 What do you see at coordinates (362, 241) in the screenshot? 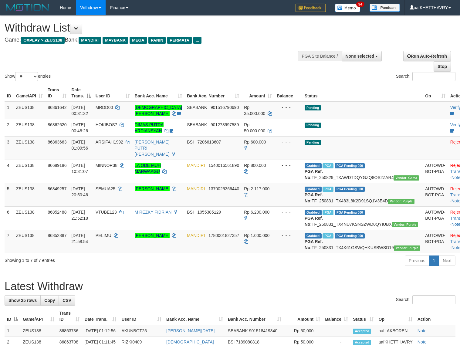
I see `td: TF_250831_TX4K61GSWQHKUSBWSD19` at bounding box center [362, 241].